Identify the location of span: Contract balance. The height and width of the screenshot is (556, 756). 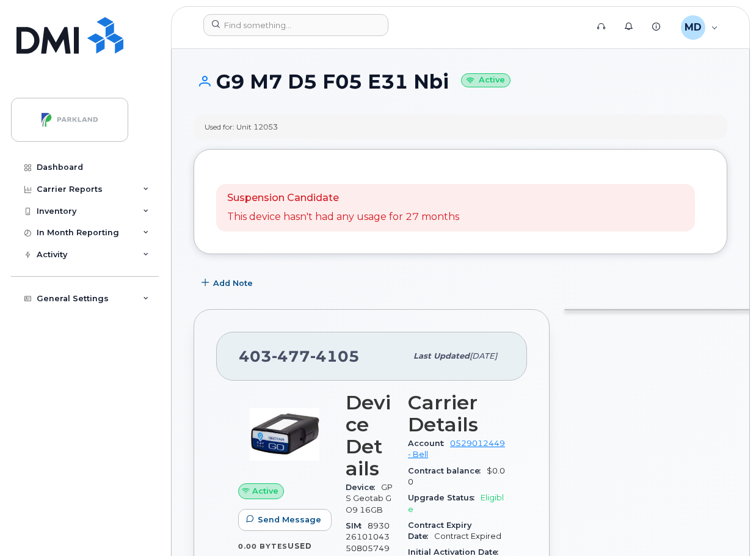
(447, 471).